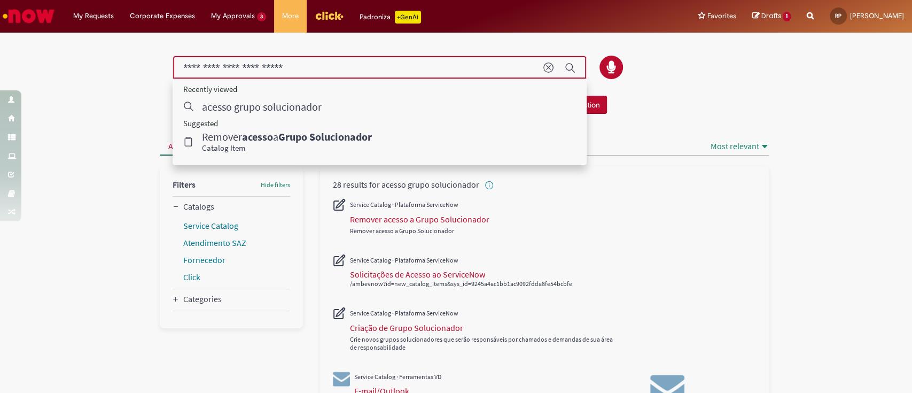 The height and width of the screenshot is (393, 912). What do you see at coordinates (408, 17) in the screenshot?
I see `p: +GenAi` at bounding box center [408, 17].